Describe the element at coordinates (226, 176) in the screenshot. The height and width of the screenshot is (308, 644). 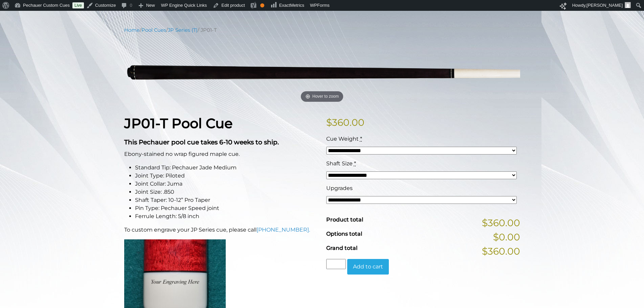
I see `li: Joint Type: Piloted` at that location.